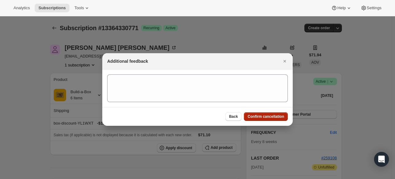 Image resolution: width=395 pixels, height=179 pixels. I want to click on span: Settings, so click(374, 8).